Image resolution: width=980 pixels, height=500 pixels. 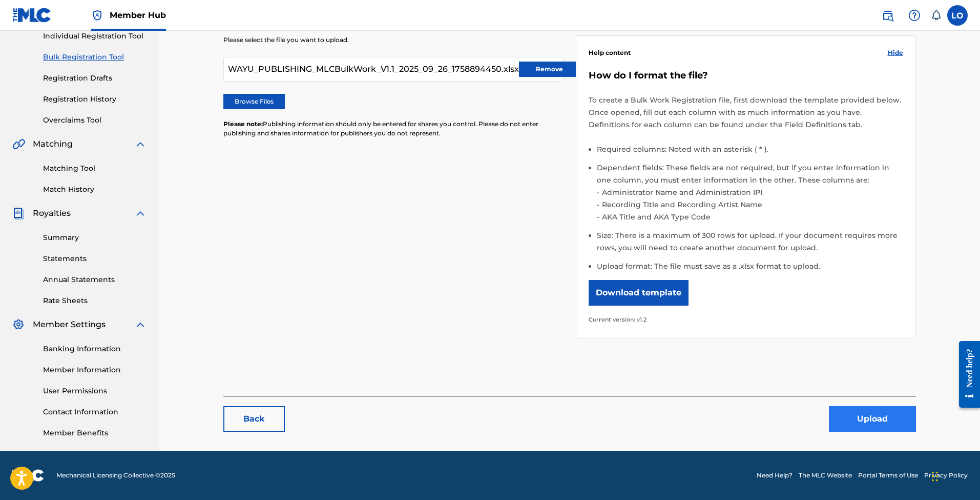 I want to click on a: Member Benefits, so click(x=95, y=432).